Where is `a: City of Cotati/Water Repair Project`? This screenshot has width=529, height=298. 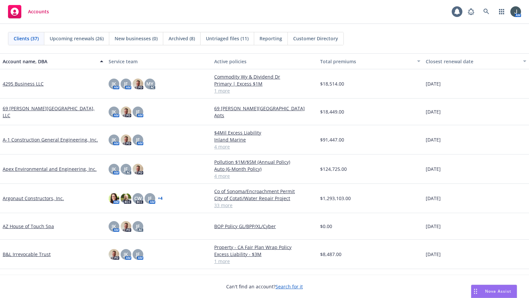
a: City of Cotati/Water Repair Project is located at coordinates (264, 198).